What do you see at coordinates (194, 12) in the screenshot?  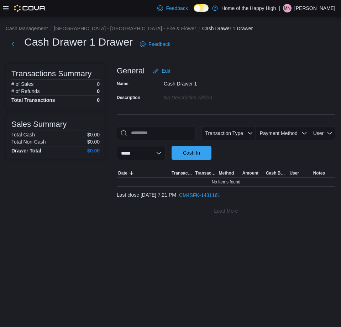 I see `span: Dark Mode` at bounding box center [194, 12].